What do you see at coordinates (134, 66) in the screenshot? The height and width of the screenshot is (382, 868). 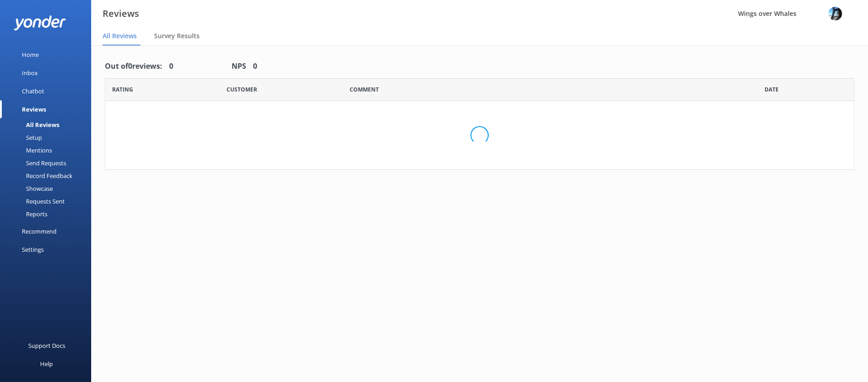 I see `h4: Out of 0 reviews:` at bounding box center [134, 66].